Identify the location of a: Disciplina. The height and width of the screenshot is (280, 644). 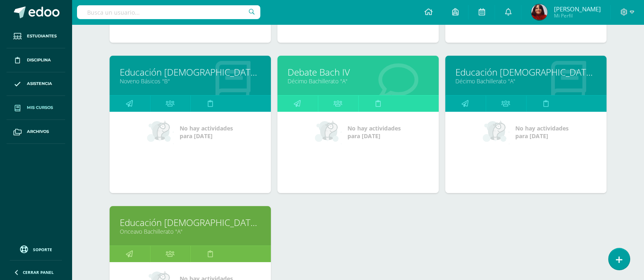
(36, 60).